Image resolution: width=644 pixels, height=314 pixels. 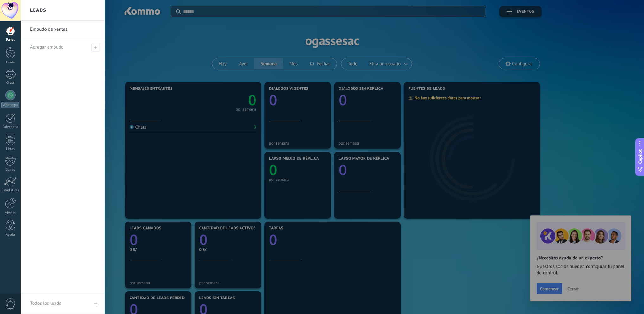 What do you see at coordinates (11, 170) in the screenshot?
I see `div: Correo` at bounding box center [11, 170].